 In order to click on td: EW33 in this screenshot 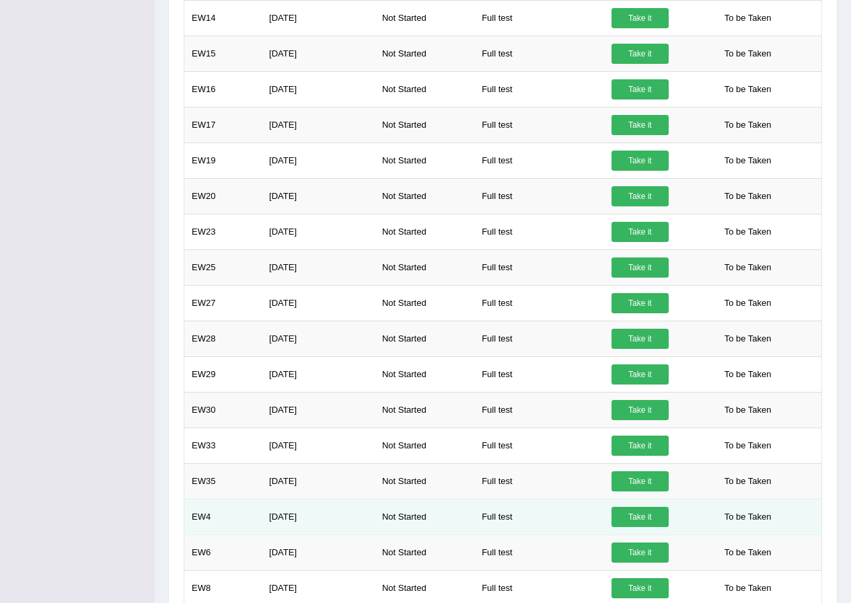, I will do `click(223, 445)`.